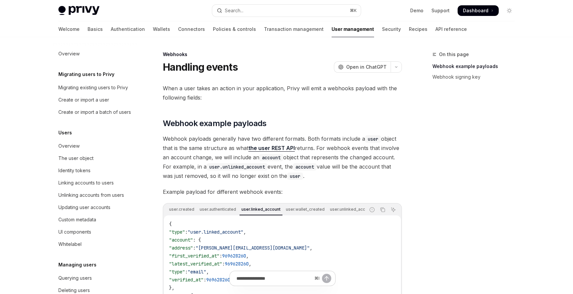 This screenshot has width=573, height=294. What do you see at coordinates (181, 248) in the screenshot?
I see `span: "address"` at bounding box center [181, 248].